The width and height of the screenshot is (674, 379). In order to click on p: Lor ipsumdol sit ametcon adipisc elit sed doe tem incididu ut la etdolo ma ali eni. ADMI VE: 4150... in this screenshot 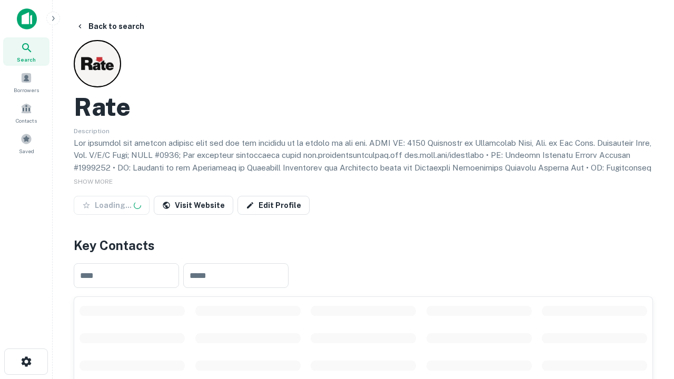, I will do `click(363, 186)`.